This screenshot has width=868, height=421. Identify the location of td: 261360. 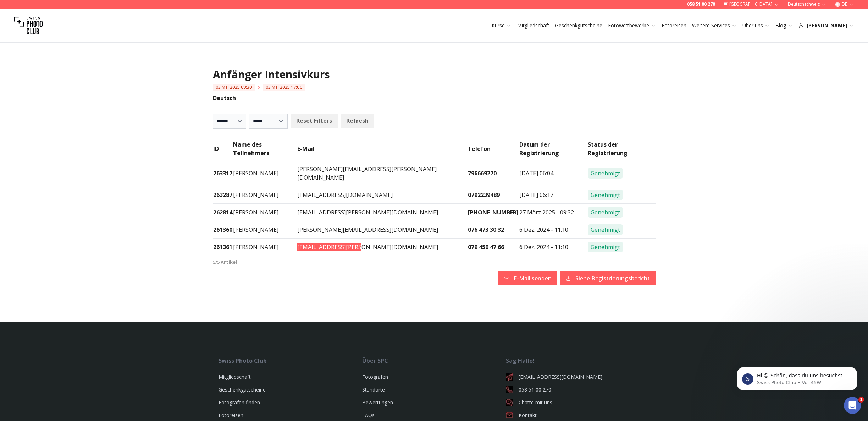
(223, 229).